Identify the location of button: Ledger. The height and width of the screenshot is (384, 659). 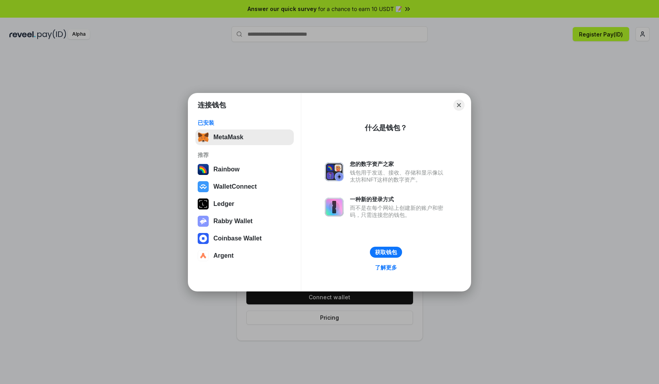
(244, 204).